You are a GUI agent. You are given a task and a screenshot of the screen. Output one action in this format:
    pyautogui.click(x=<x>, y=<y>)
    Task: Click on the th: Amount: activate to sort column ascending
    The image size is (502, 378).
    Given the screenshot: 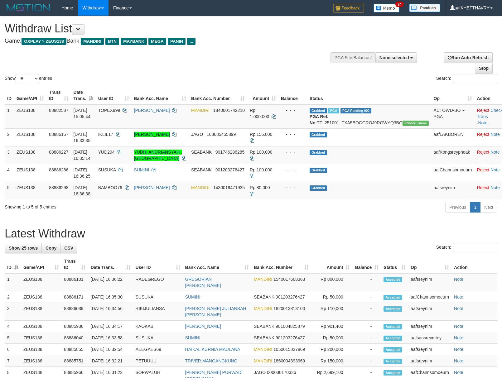 What is the action you would take?
    pyautogui.click(x=263, y=95)
    